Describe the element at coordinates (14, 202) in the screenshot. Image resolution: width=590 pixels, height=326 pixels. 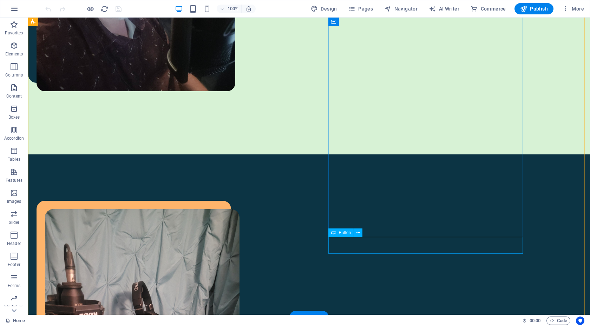
I see `p: Images` at that location.